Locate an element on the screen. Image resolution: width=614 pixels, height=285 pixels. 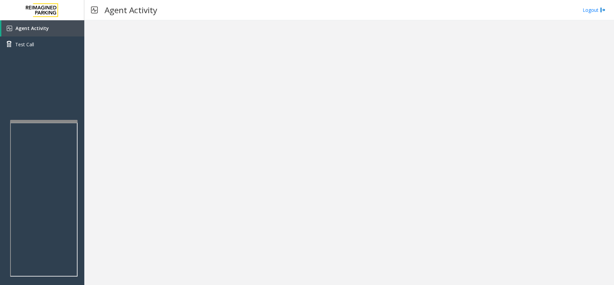
h3: Agent Activity is located at coordinates (131, 10).